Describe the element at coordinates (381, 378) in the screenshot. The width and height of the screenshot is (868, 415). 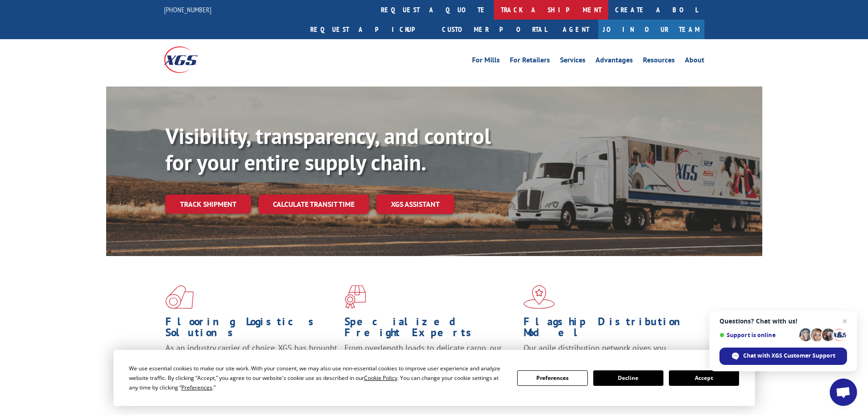
I see `span: Cookie Policy` at that location.